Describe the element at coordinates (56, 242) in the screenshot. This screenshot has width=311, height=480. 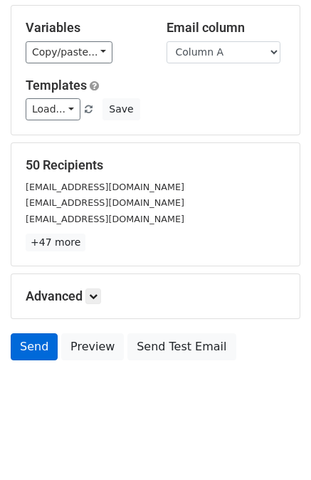
I see `a: +47 more` at that location.